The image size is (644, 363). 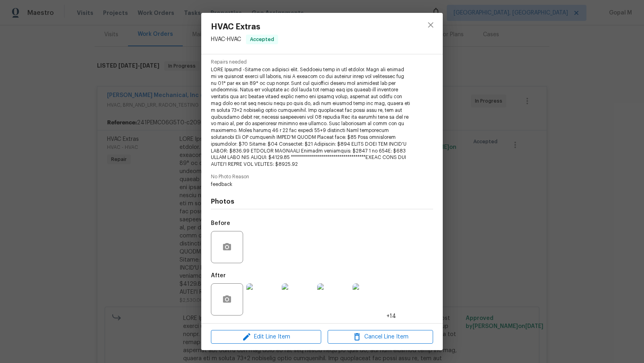 I want to click on span: HVAC - HVAC, so click(x=226, y=39).